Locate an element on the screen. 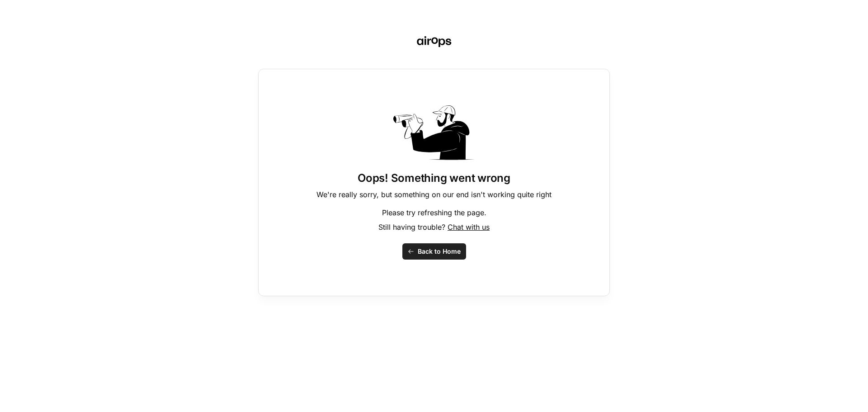  button: Back to Home is located at coordinates (434, 251).